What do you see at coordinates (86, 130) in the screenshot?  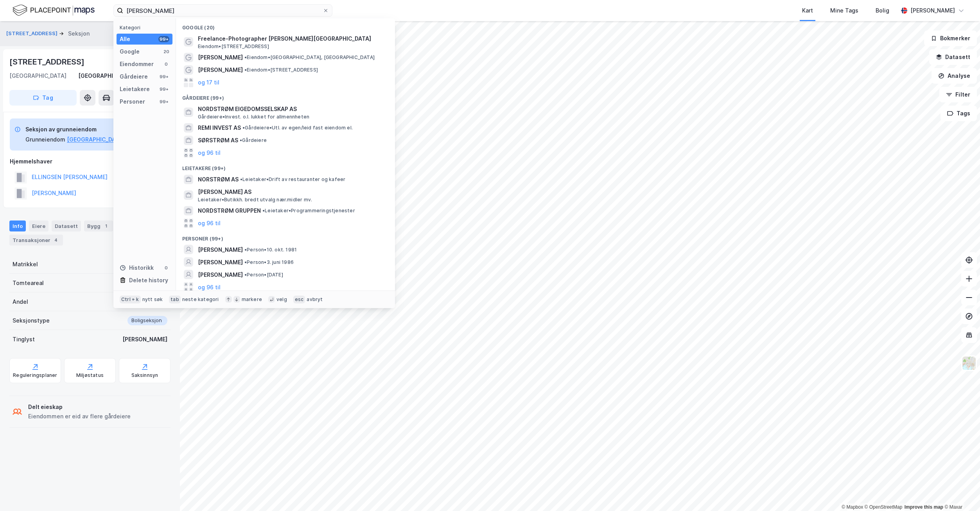 I see `div: Seksjon av grunneiendom` at bounding box center [86, 130].